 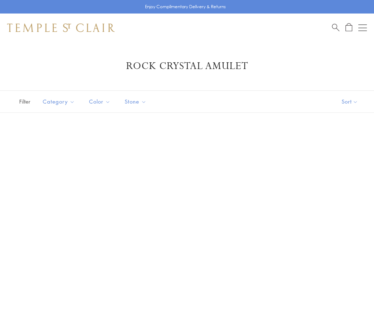 I want to click on span: Category, so click(x=60, y=102).